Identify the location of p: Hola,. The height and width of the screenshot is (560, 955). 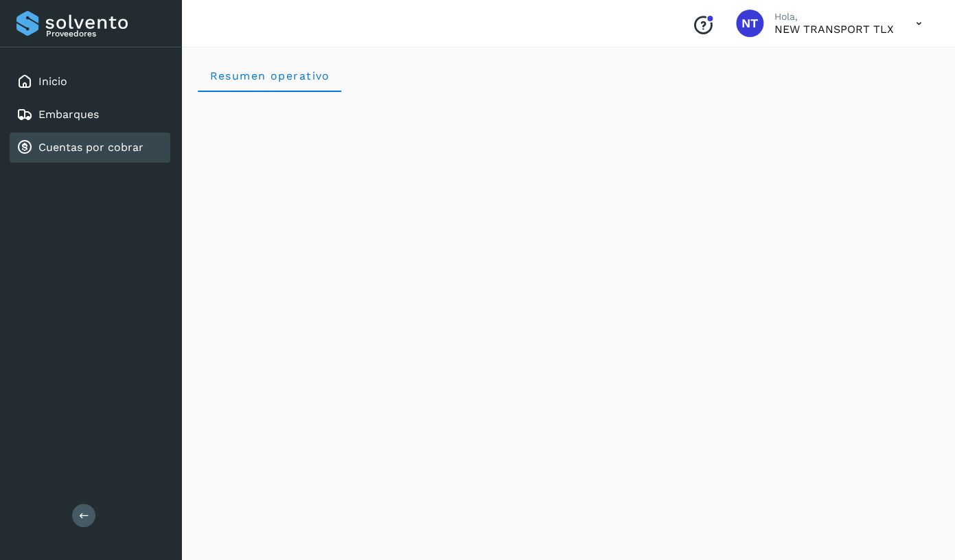
(834, 16).